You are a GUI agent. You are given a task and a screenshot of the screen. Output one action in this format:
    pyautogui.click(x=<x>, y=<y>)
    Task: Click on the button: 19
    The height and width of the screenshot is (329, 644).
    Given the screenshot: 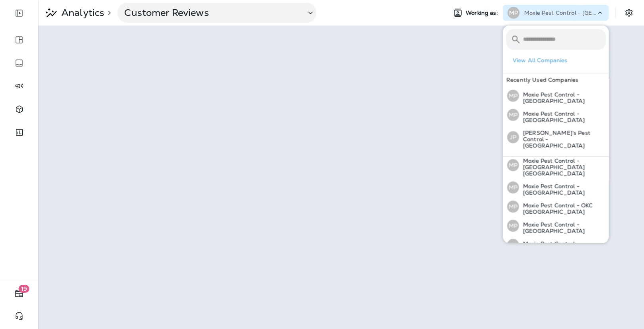 What is the action you would take?
    pyautogui.click(x=19, y=294)
    